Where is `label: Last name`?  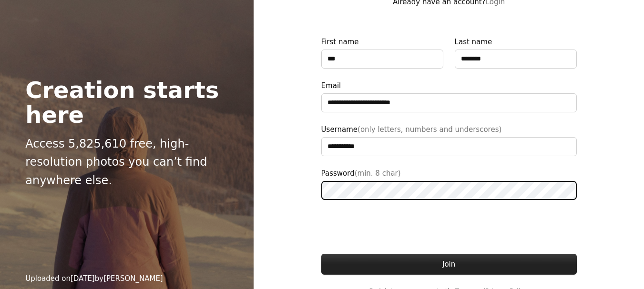 label: Last name is located at coordinates (516, 52).